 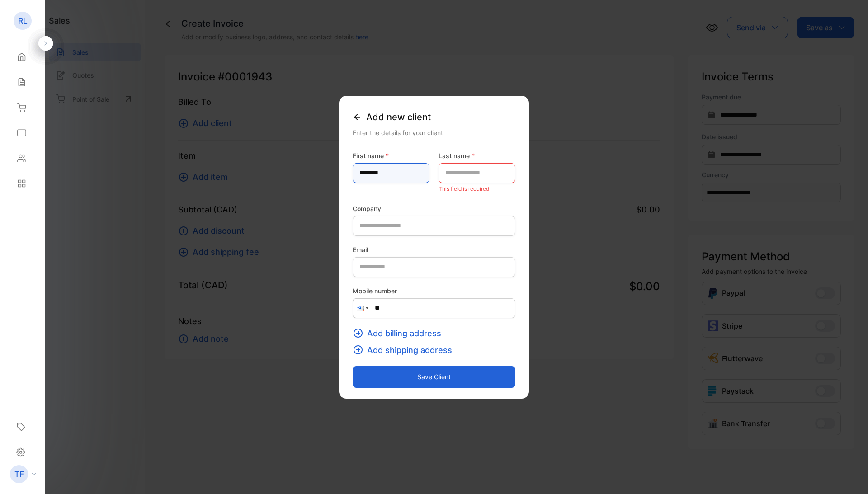 What do you see at coordinates (398, 117) in the screenshot?
I see `span: Add new client` at bounding box center [398, 117].